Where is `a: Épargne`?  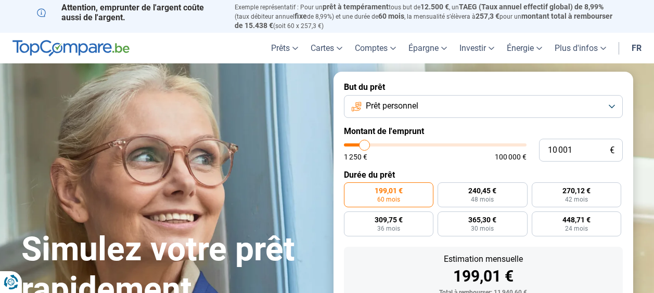
a: Épargne is located at coordinates (428, 48).